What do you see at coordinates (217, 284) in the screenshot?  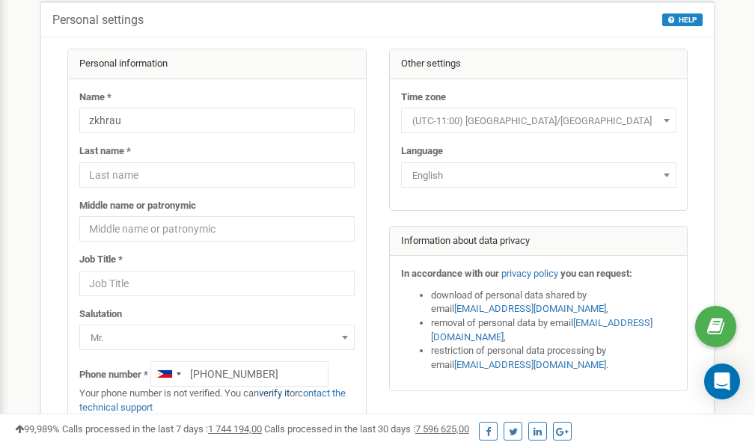 I see `input: Job Title` at bounding box center [217, 284].